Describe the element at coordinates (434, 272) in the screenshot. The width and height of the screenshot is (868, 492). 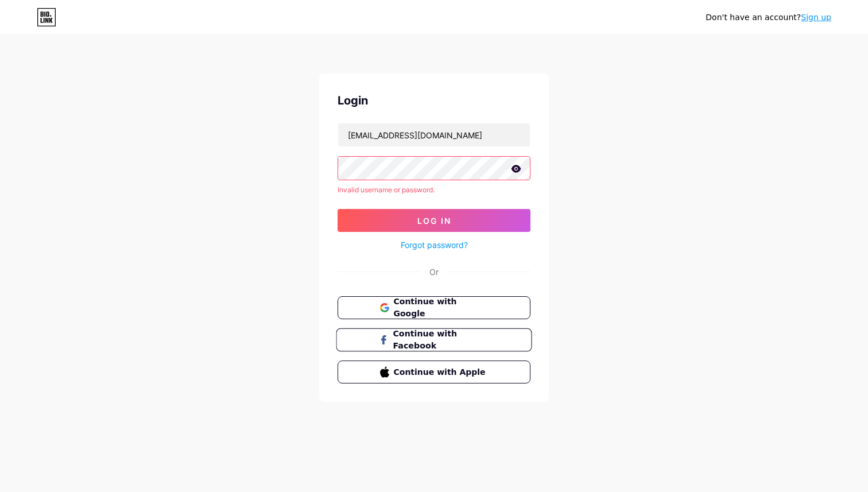
I see `div: Or` at that location.